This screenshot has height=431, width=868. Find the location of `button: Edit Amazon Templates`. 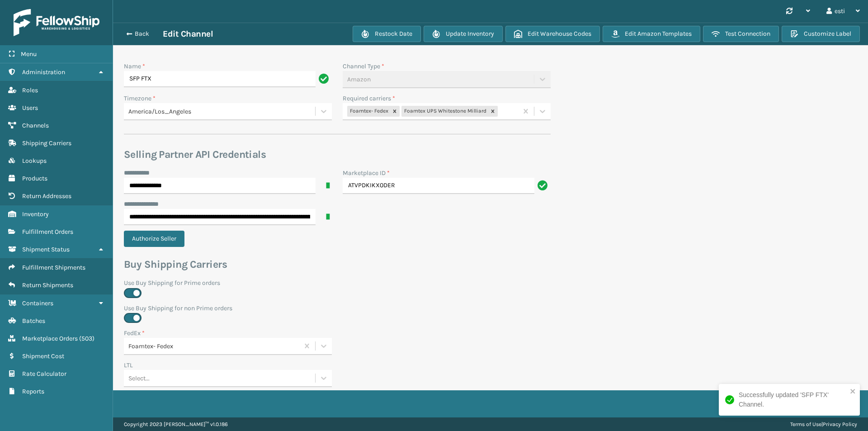

button: Edit Amazon Templates is located at coordinates (652, 34).